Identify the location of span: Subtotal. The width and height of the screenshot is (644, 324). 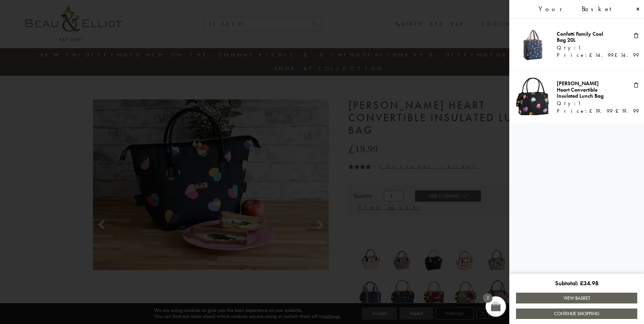
(567, 283).